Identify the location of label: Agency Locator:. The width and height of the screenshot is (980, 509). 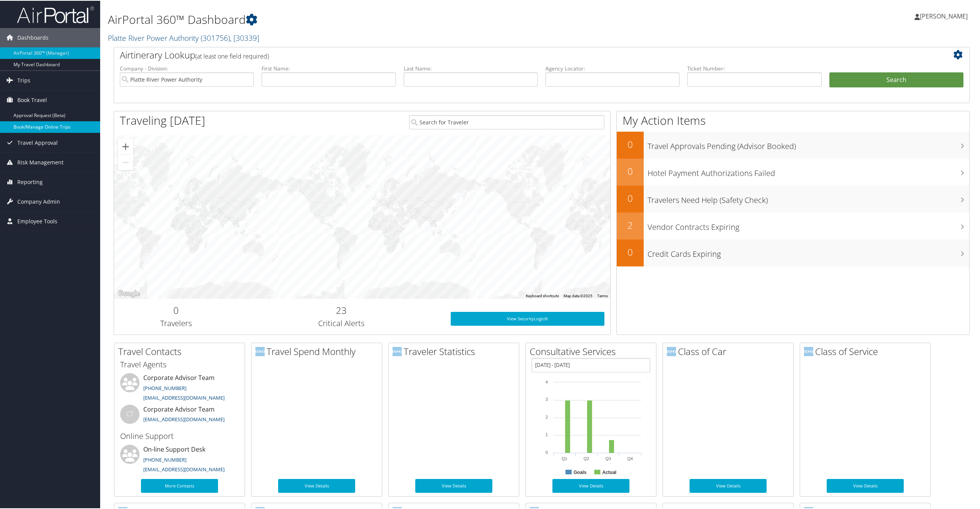
(613, 68).